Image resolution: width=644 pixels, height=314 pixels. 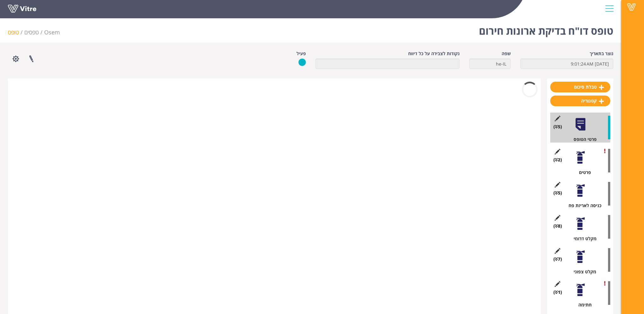 What do you see at coordinates (582, 305) in the screenshot?
I see `div: חתימה` at bounding box center [582, 305].